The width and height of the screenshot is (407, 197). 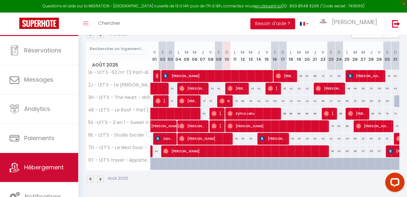 What do you see at coordinates (203, 56) in the screenshot?
I see `th: 07` at bounding box center [203, 56].